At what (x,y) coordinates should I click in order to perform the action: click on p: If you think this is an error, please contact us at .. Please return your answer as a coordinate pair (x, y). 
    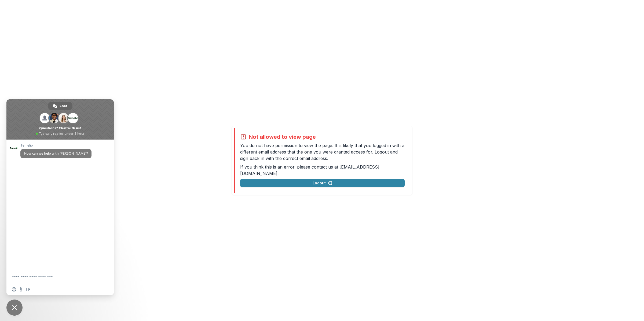
    Looking at the image, I should click on (323, 170).